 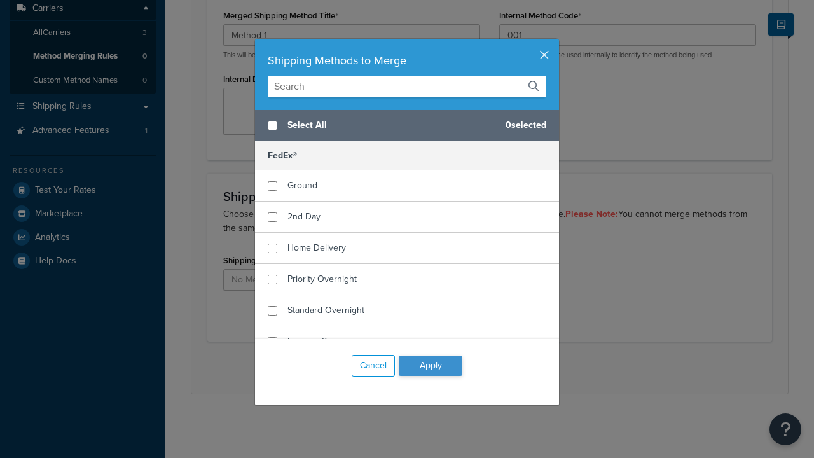 I want to click on span: 2nd Day, so click(x=304, y=216).